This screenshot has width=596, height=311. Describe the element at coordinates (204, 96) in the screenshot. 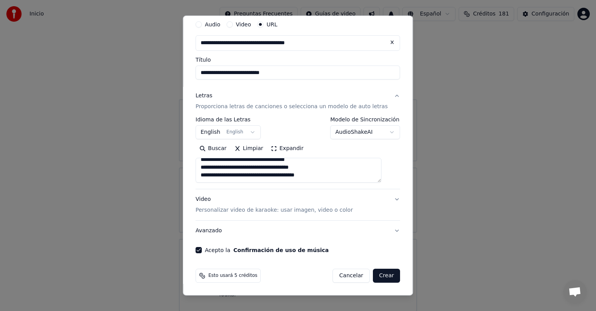

I see `div: Letras` at that location.